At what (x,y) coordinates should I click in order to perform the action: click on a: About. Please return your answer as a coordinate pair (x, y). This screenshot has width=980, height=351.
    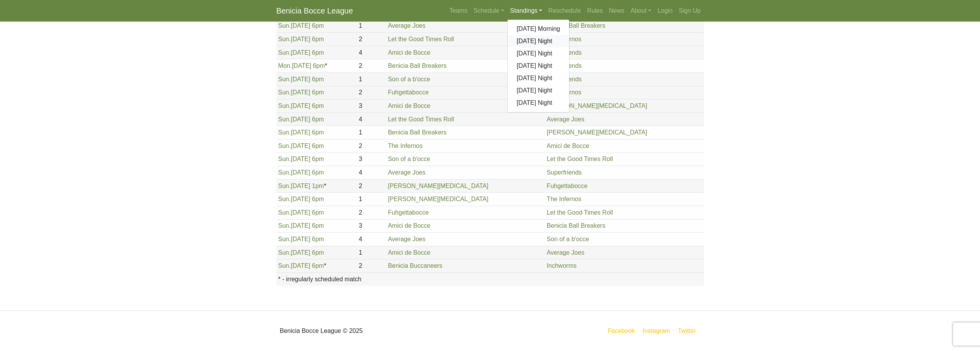
    Looking at the image, I should click on (641, 11).